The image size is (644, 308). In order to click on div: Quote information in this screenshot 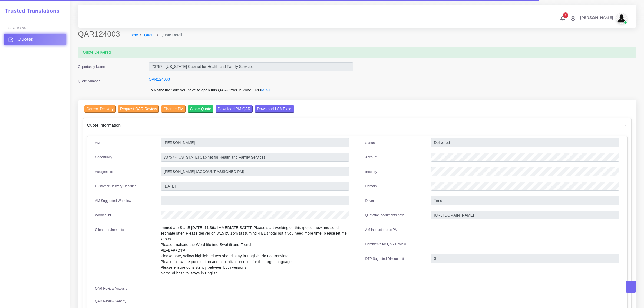, I will do `click(357, 125)`.